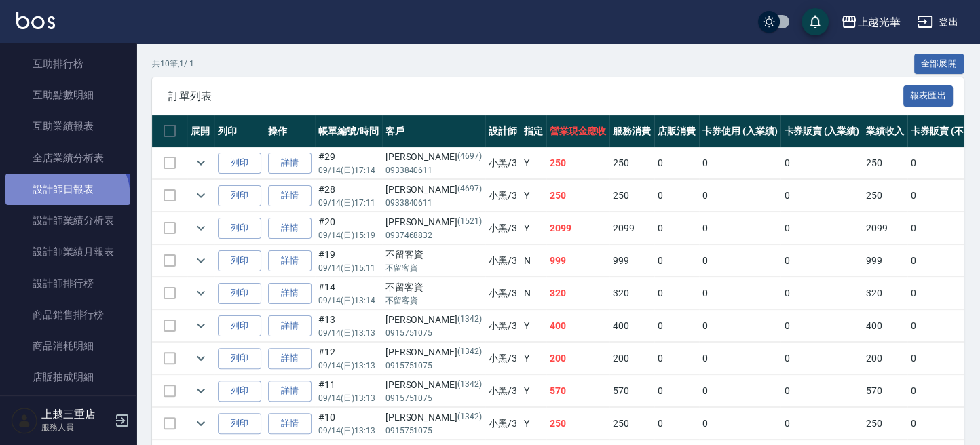 This screenshot has width=980, height=445. I want to click on th: 帳單編號/時間, so click(348, 131).